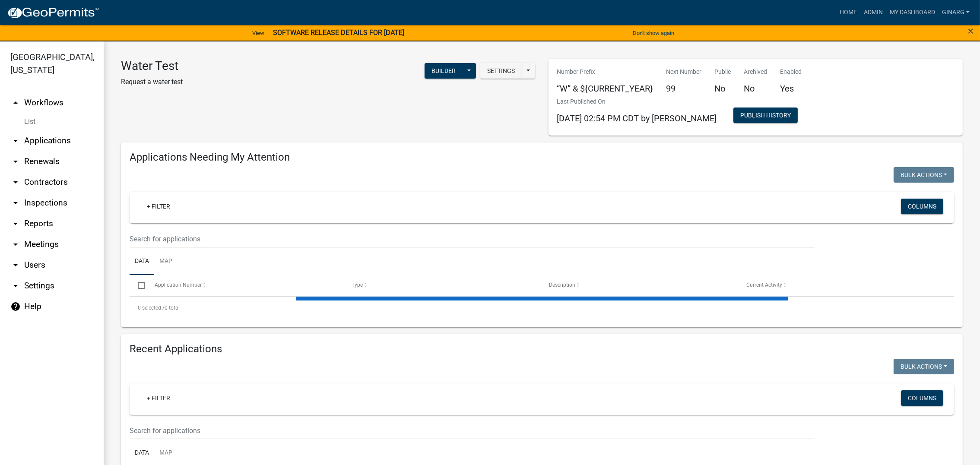  Describe the element at coordinates (874, 13) in the screenshot. I see `a: Admin` at that location.